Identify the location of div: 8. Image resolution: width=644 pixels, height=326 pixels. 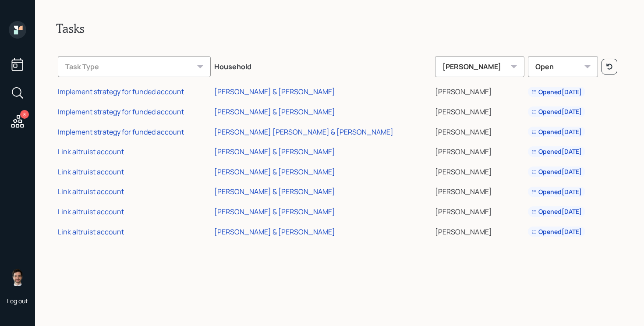
(25, 114).